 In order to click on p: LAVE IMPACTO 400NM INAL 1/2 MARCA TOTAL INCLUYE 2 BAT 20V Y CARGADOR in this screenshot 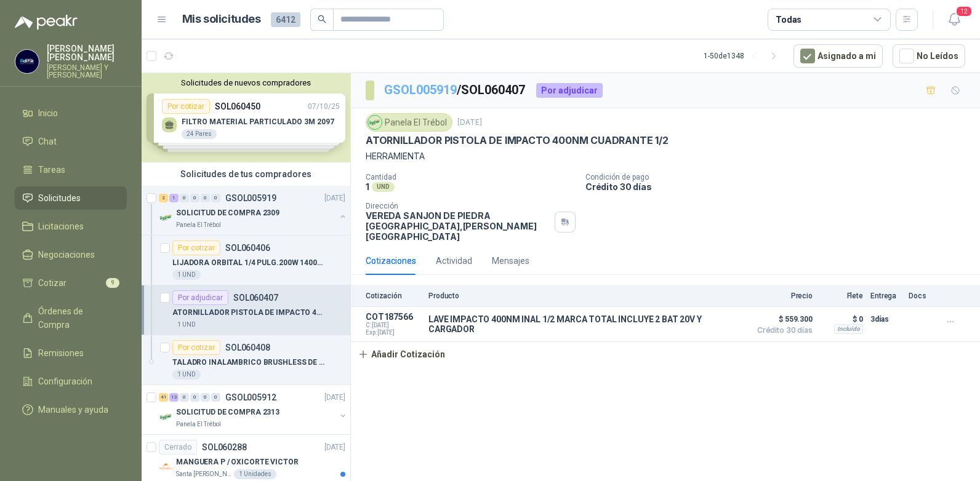, I will do `click(586, 325)`.